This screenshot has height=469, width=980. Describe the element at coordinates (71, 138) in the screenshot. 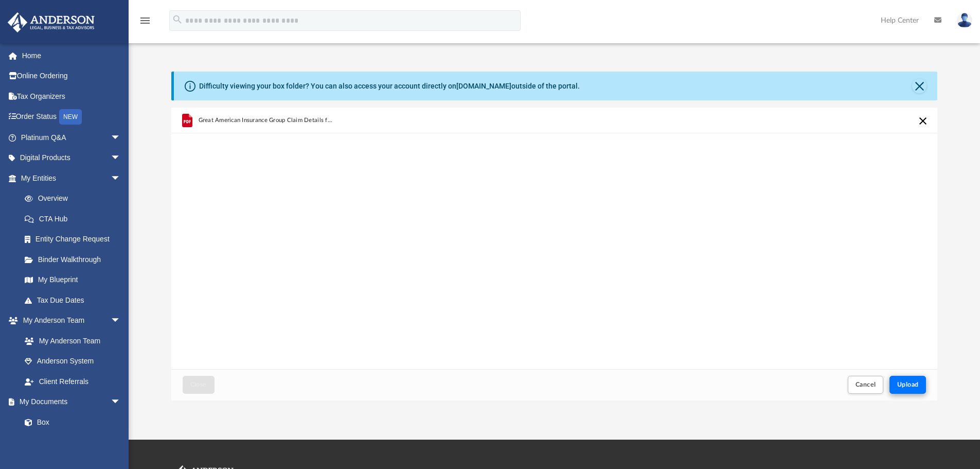

I see `a: Platinum Q&Aarrow_drop_down` at that location.